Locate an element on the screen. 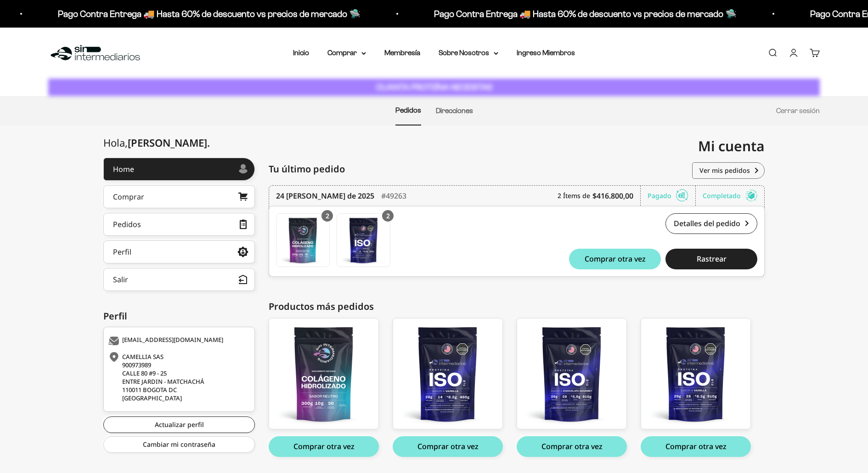  div: Home is located at coordinates (123, 169).